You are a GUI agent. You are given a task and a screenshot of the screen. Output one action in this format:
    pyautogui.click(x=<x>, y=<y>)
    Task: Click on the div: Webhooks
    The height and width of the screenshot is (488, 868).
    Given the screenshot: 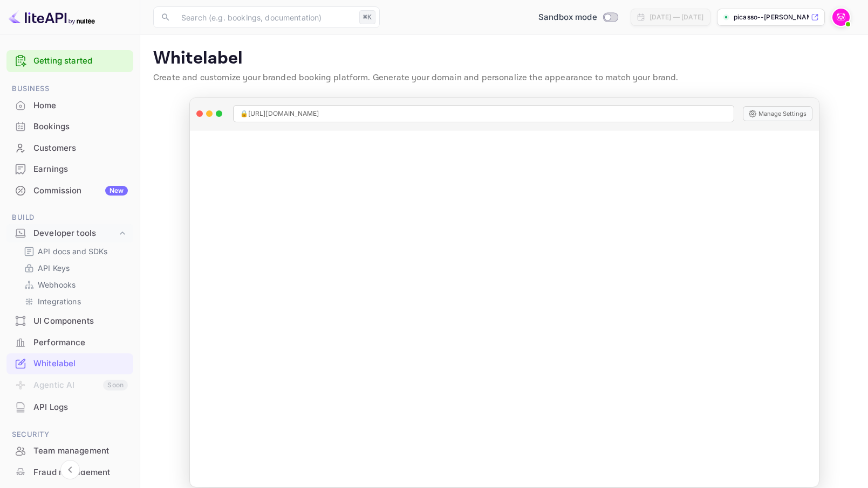 What is the action you would take?
    pyautogui.click(x=74, y=285)
    